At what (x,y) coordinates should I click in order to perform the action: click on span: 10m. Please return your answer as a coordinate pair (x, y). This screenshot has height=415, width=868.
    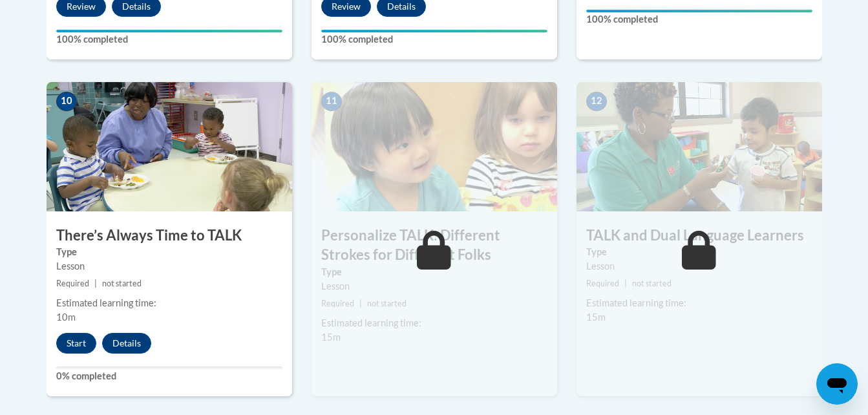
    Looking at the image, I should click on (66, 316).